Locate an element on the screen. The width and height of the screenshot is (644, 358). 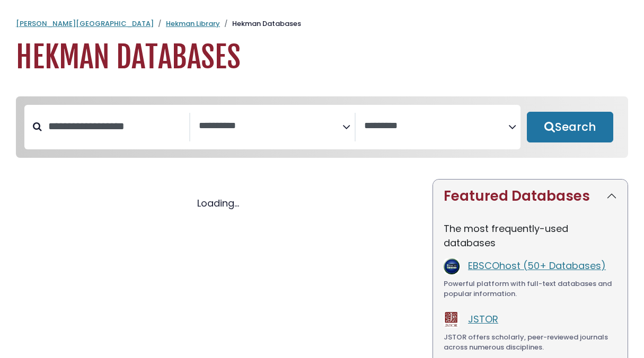
h1: Hekman Databases is located at coordinates (322, 57).